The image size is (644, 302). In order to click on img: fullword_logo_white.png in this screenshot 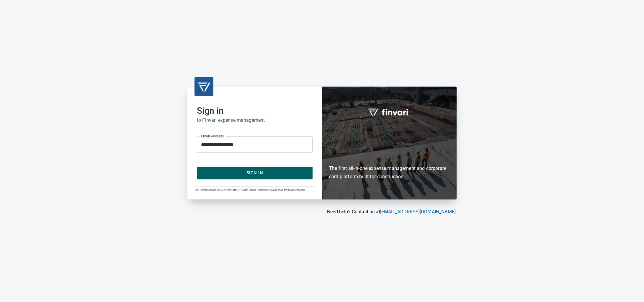, I will do `click(390, 112)`.